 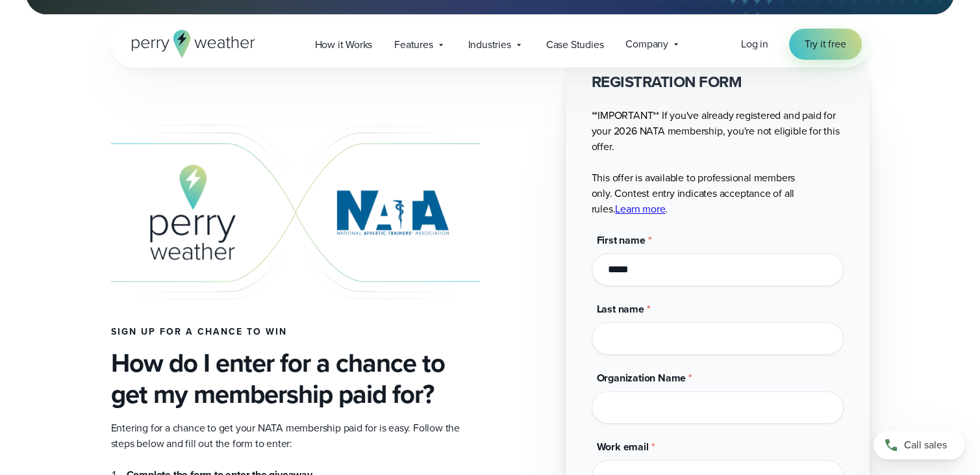 I want to click on span: Organization Name, so click(x=642, y=377).